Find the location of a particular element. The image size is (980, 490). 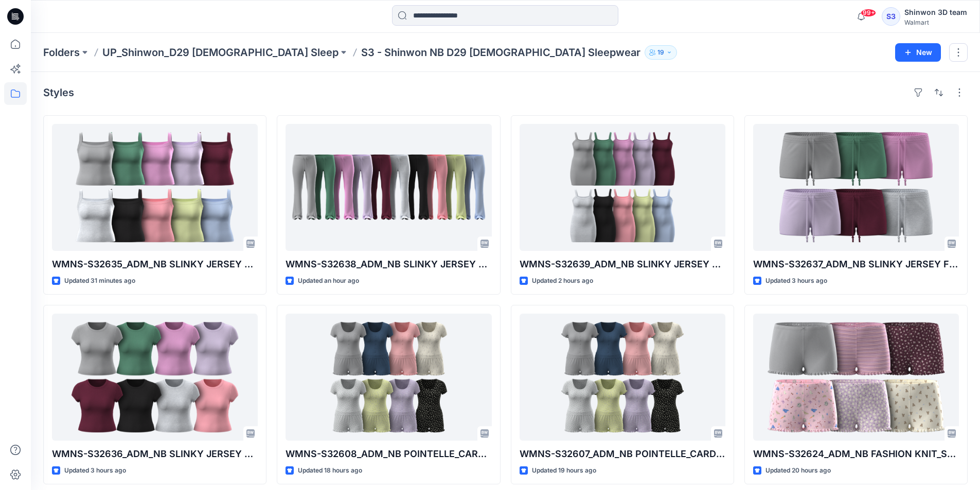

a: WMNS-S32624_ADM_NB FASHION KNIT_SHORT is located at coordinates (856, 377).